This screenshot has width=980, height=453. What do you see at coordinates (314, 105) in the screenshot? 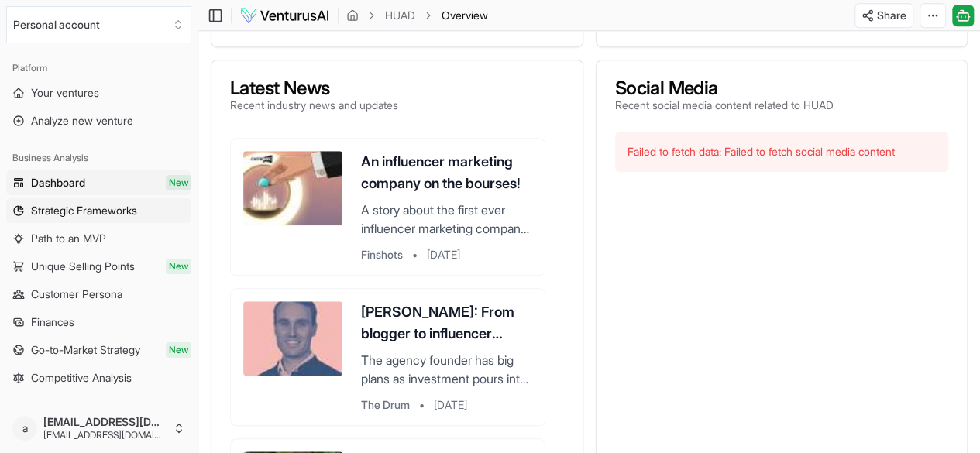
I see `p: Recent industry news and updates` at bounding box center [314, 105].